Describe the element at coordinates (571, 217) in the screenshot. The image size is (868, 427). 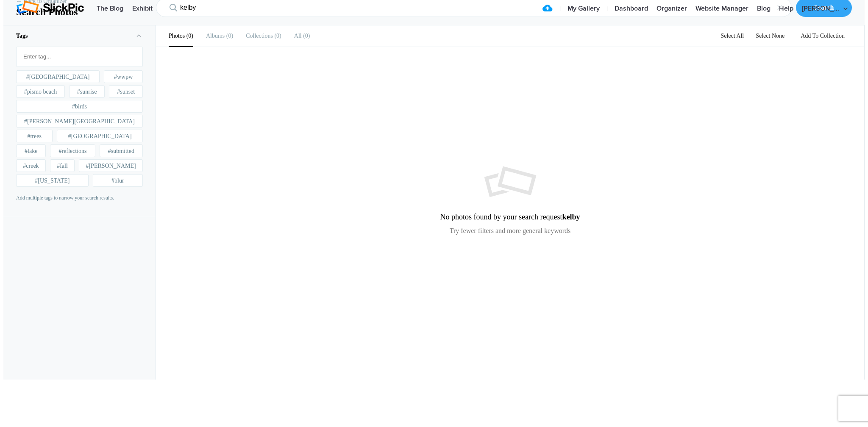
I see `b: kelby` at that location.